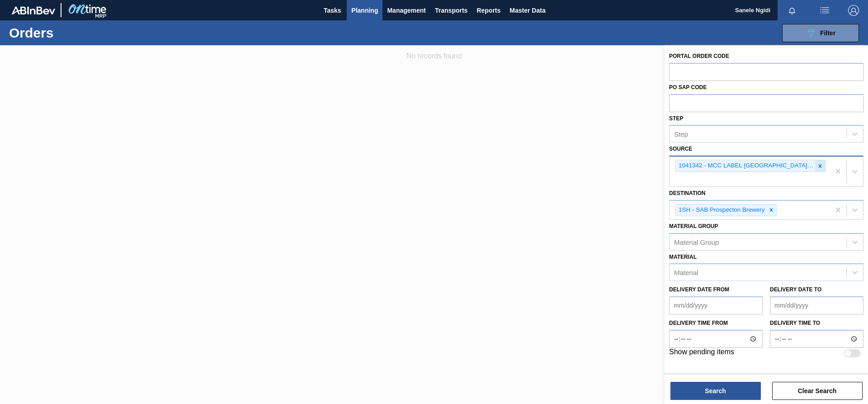  I want to click on img: Logout, so click(854, 10).